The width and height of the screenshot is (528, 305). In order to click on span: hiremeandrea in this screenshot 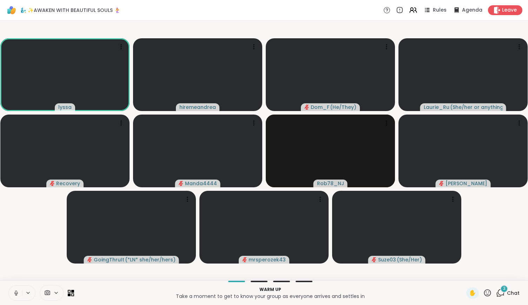, I will do `click(198, 107)`.